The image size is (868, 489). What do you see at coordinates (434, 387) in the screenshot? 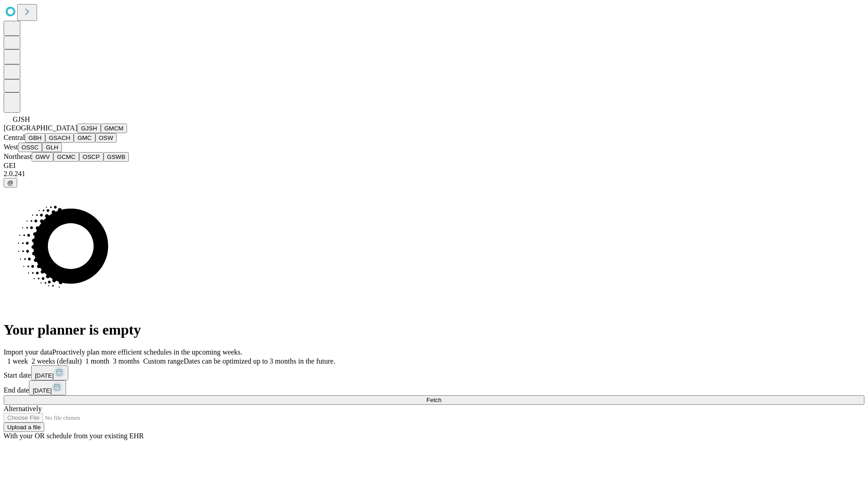
I see `div: End date` at bounding box center [434, 387].